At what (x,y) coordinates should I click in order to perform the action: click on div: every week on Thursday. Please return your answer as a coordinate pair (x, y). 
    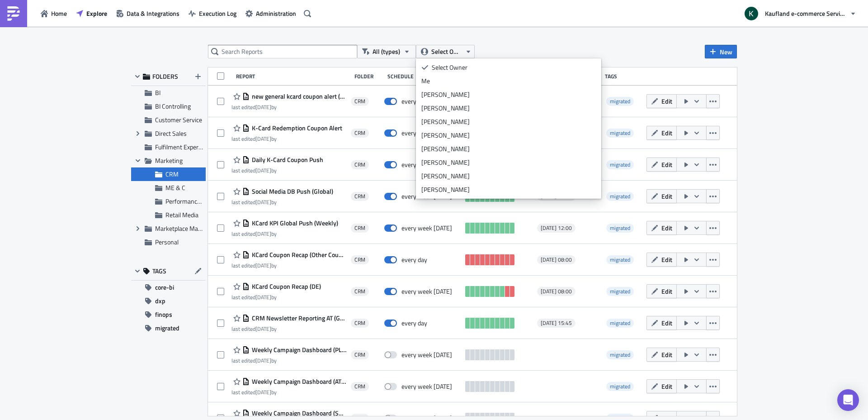
    Looking at the image, I should click on (427, 355).